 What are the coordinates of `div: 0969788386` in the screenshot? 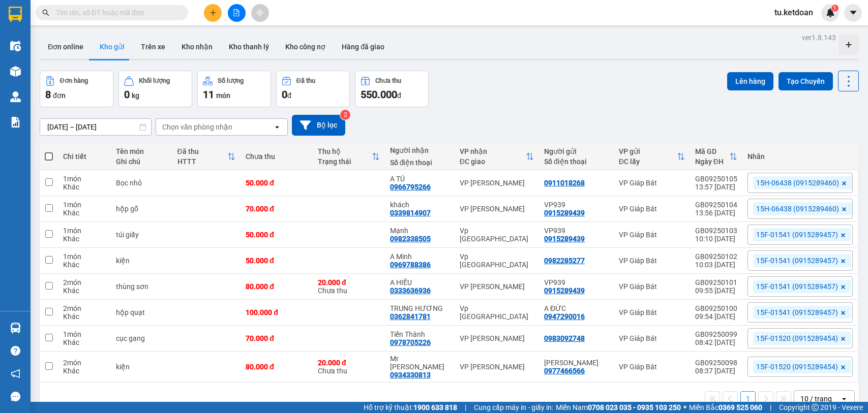 It's located at (410, 265).